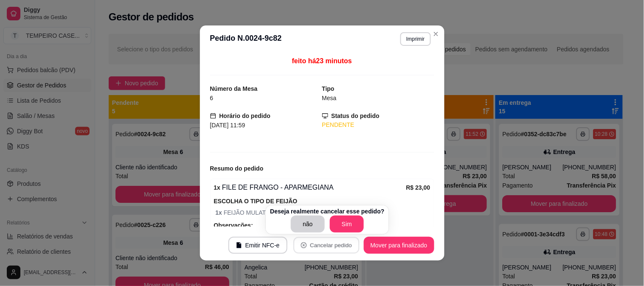 Image resolution: width=644 pixels, height=286 pixels. I want to click on div: FILE DE FRANGO - APARMEGIANA, so click(310, 188).